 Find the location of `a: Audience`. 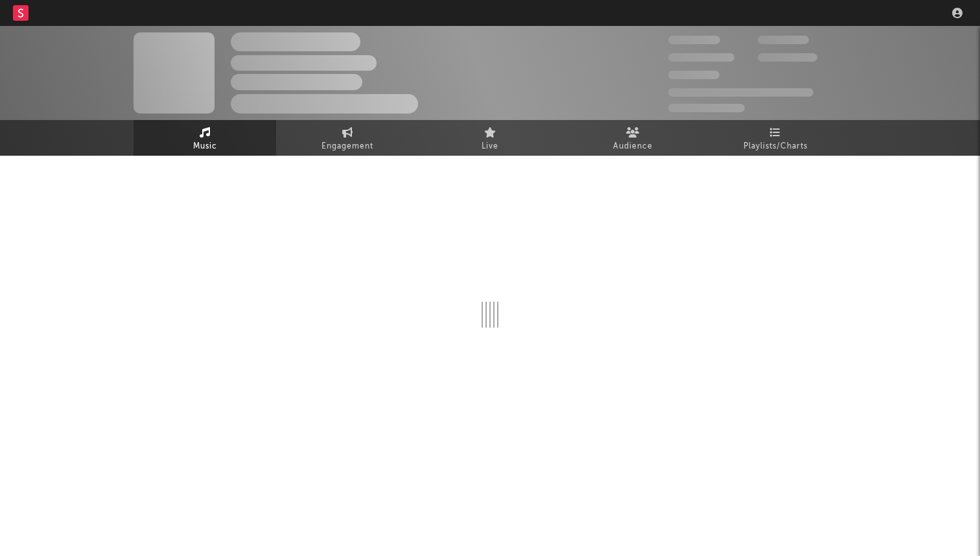

a: Audience is located at coordinates (632, 137).